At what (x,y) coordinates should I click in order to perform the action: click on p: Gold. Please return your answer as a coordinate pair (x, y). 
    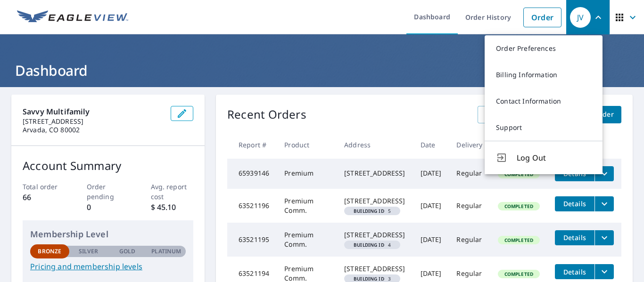
    Looking at the image, I should click on (127, 251).